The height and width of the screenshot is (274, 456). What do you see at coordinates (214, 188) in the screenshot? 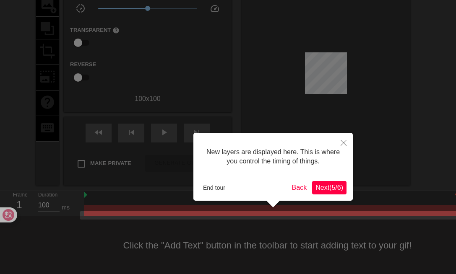
I see `button: End tour` at bounding box center [214, 188].